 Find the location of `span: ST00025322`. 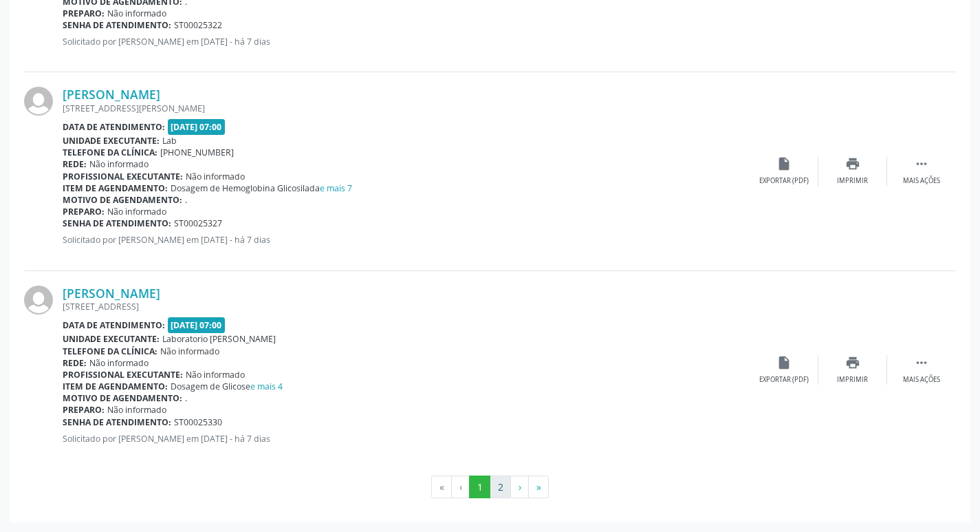

span: ST00025322 is located at coordinates (198, 25).